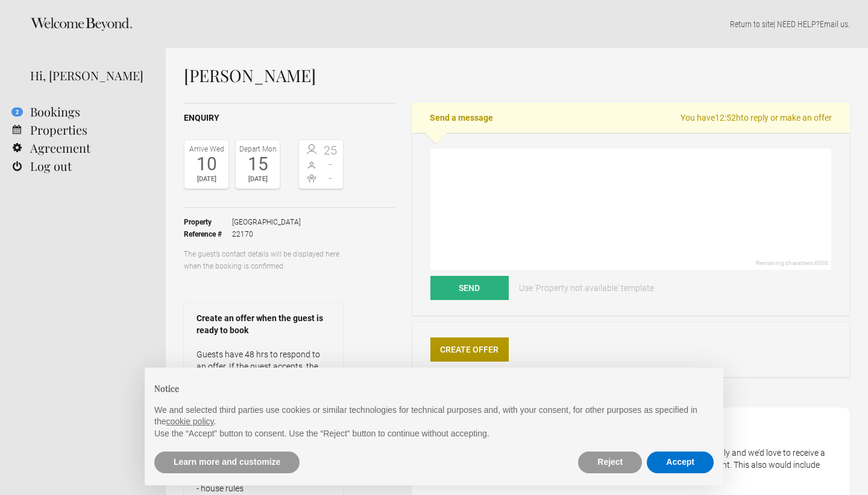  I want to click on flynt-notification-badge: 2, so click(17, 112).